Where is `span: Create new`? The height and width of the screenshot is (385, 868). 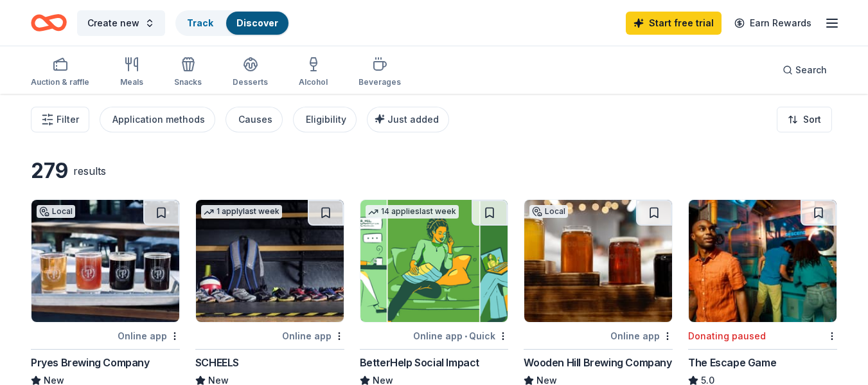
span: Create new is located at coordinates (113, 23).